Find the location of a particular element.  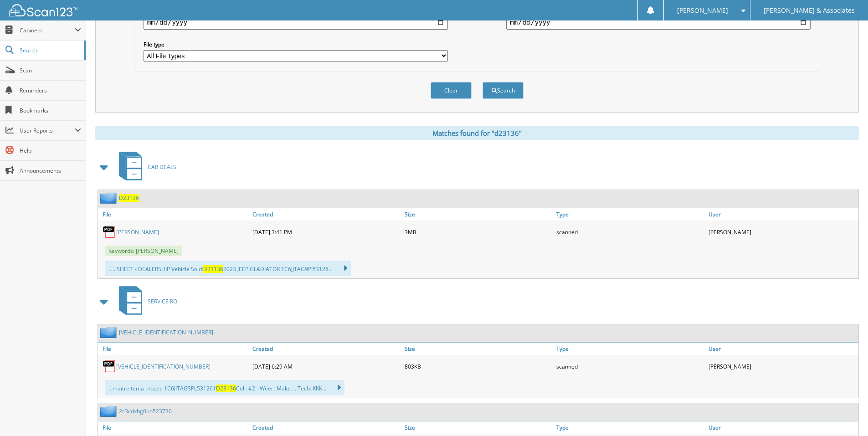

span: Scan is located at coordinates (50, 70).